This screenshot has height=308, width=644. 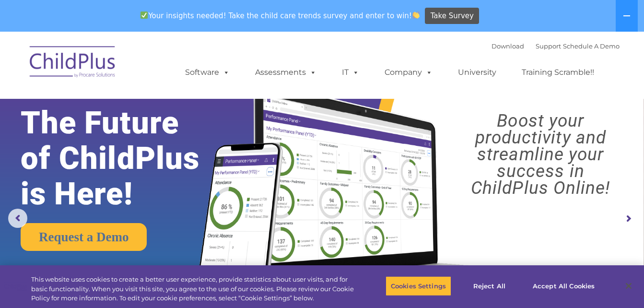 I want to click on button: Accept All Cookies, so click(x=564, y=286).